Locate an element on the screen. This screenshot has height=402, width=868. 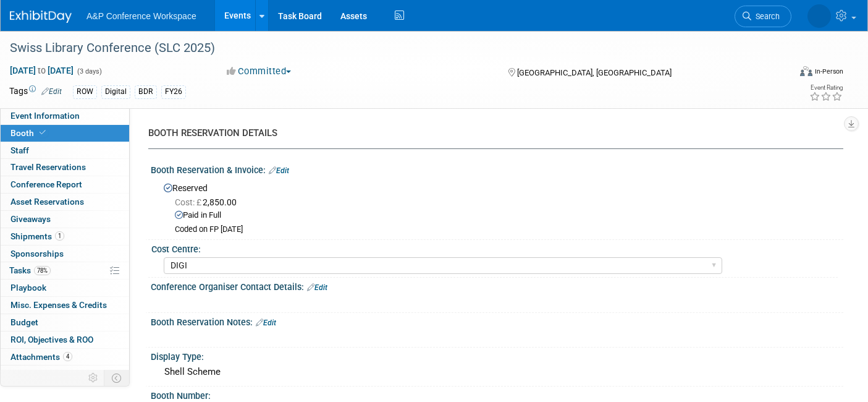
span: Travel Reservations is located at coordinates (48, 167).